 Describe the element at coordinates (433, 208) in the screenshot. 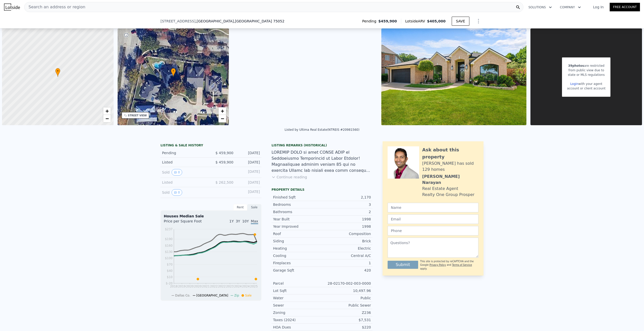

I see `input: Name` at that location.